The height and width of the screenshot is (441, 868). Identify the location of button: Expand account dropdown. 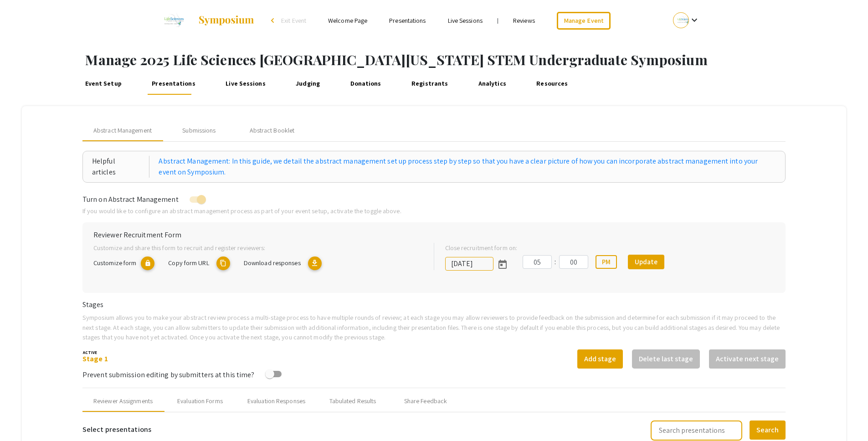
(686, 20).